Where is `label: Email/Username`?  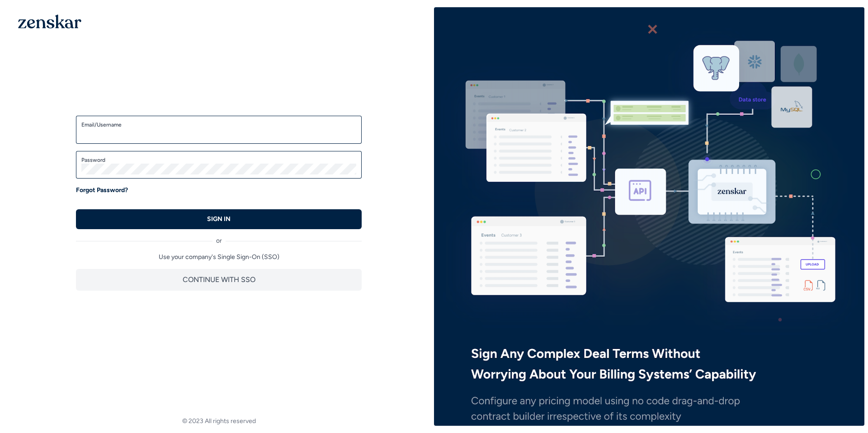
label: Email/Username is located at coordinates (219, 124).